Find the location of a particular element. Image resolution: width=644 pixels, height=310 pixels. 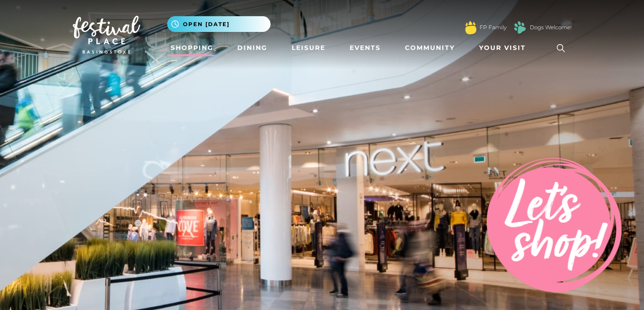

a: Events is located at coordinates (365, 47).